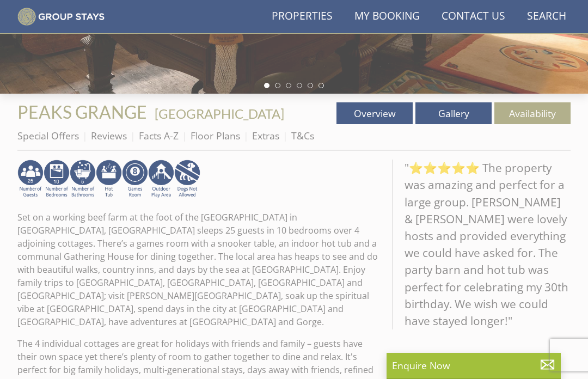 Image resolution: width=588 pixels, height=379 pixels. I want to click on span: PEAKS GRANGE, so click(82, 112).